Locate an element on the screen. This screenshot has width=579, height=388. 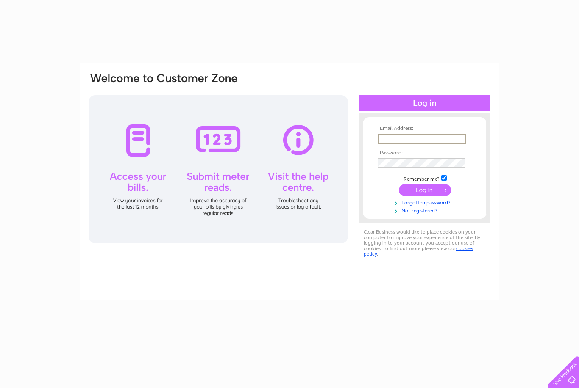
a: cookies policy is located at coordinates (418, 251).